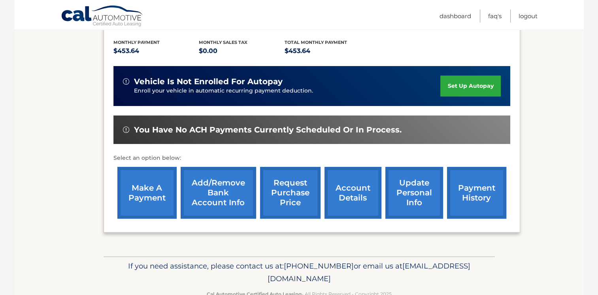 The image size is (598, 295). Describe the element at coordinates (268, 130) in the screenshot. I see `span: You have no ACH payments currently scheduled or in process.` at that location.